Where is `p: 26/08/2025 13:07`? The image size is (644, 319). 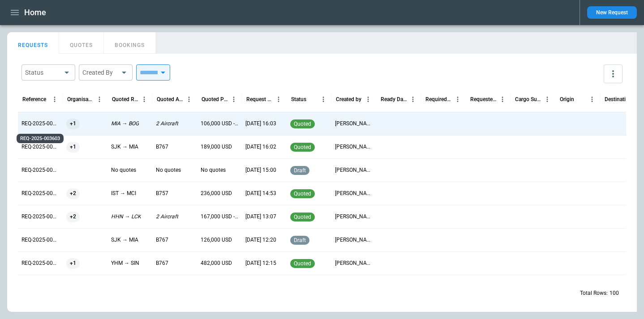 p: 26/08/2025 13:07 is located at coordinates (261, 216).